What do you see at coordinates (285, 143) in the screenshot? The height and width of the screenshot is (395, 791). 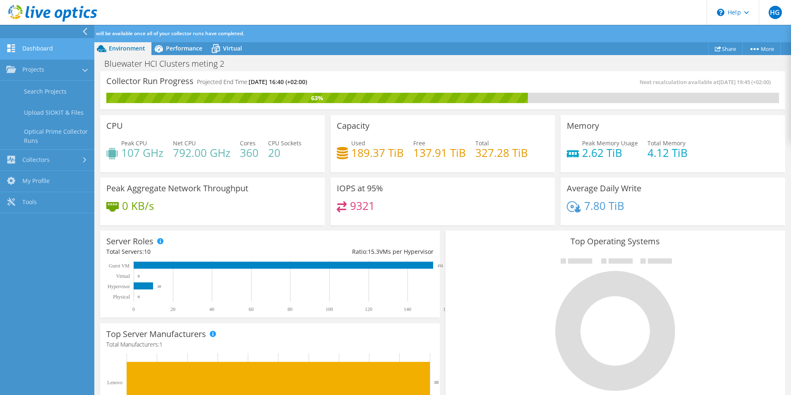 I see `span: CPU Sockets` at bounding box center [285, 143].